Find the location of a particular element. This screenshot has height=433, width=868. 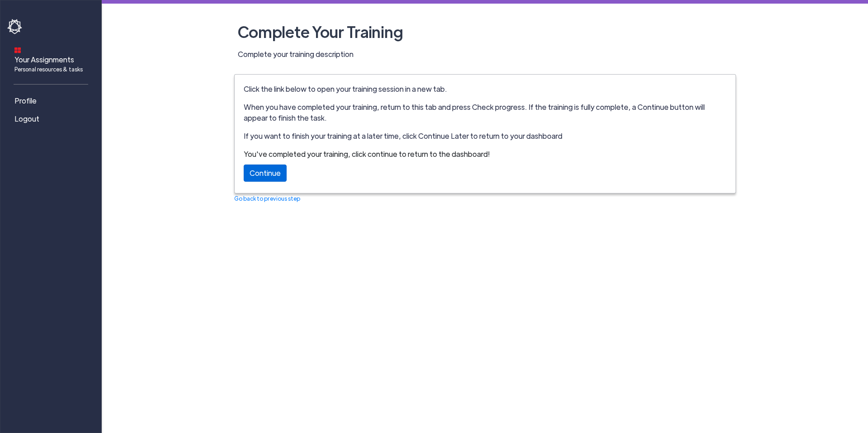

a: Continue is located at coordinates (265, 173).